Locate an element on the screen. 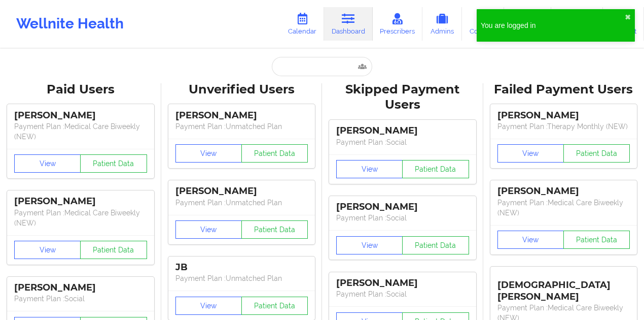  div: Paid Users is located at coordinates (80, 89).